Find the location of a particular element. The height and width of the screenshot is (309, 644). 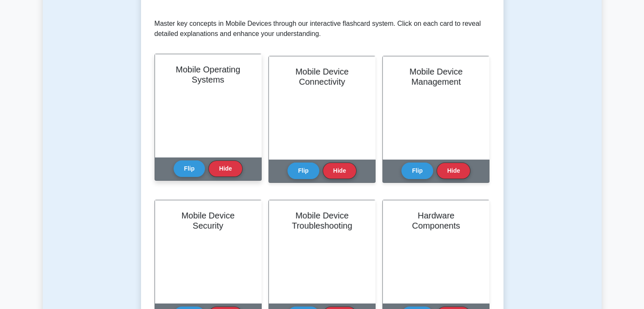

h2: Mobile Device Troubleshooting is located at coordinates (322, 221).